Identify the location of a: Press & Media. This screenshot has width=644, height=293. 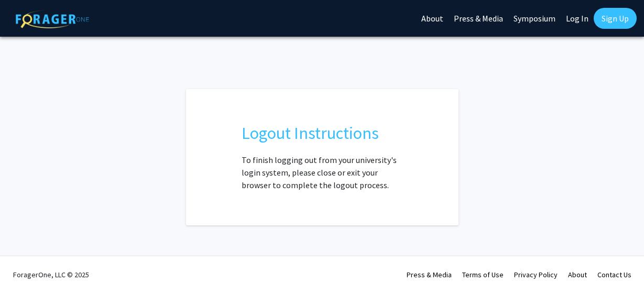
(429, 275).